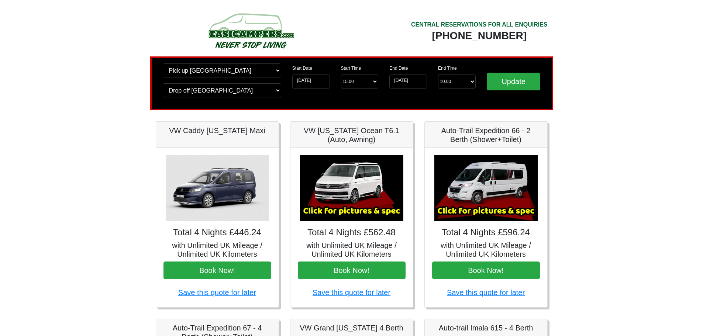 The width and height of the screenshot is (703, 336). What do you see at coordinates (311, 82) in the screenshot?
I see `input: Start Date` at bounding box center [311, 82].